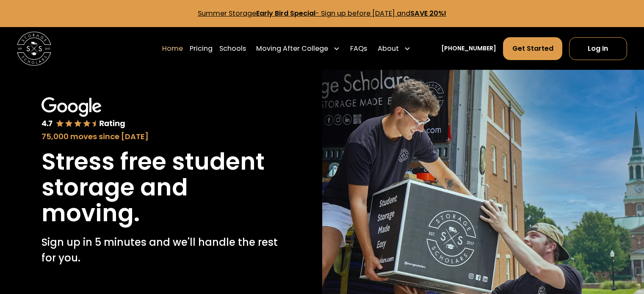 The height and width of the screenshot is (294, 644). I want to click on a: Pricing, so click(201, 49).